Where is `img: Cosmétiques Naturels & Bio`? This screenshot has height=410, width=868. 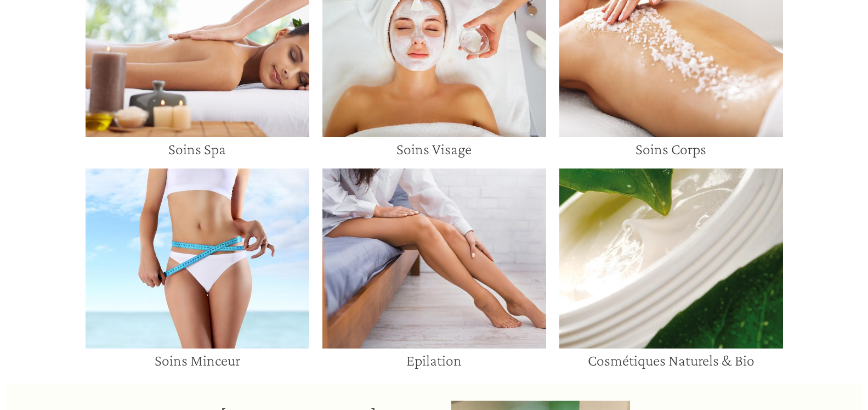
img: Cosmétiques Naturels & Bio is located at coordinates (671, 259).